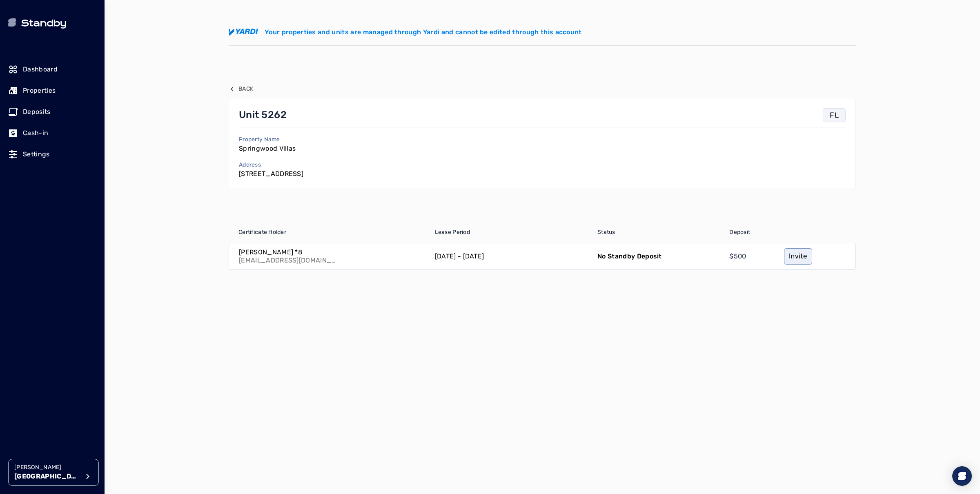  What do you see at coordinates (453, 232) in the screenshot?
I see `span: Lease Period` at bounding box center [453, 232].